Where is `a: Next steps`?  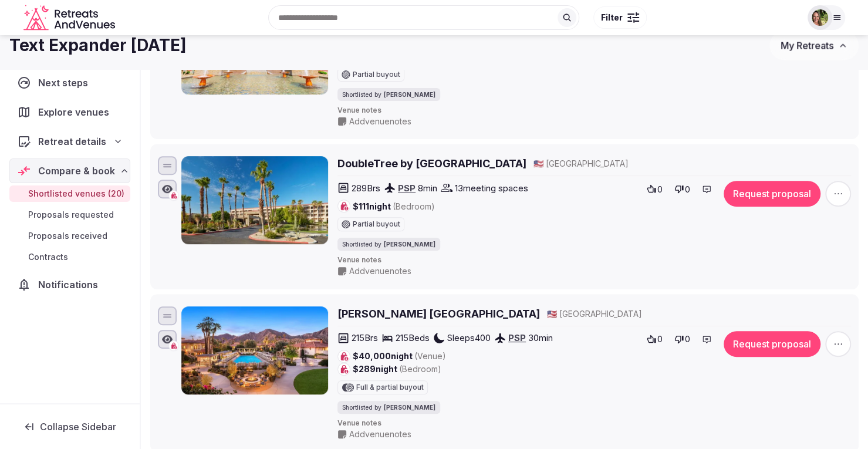 a: Next steps is located at coordinates (70, 83).